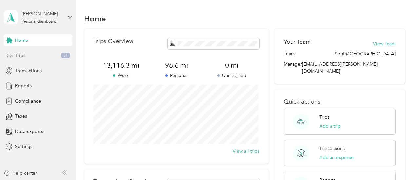 The height and width of the screenshot is (180, 416). I want to click on span: 31, so click(65, 56).